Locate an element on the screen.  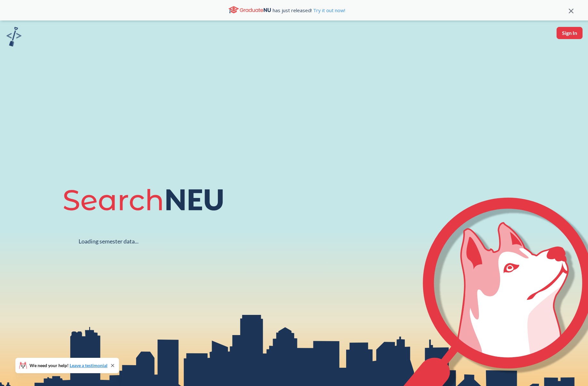
a: Try it out now! is located at coordinates (328, 10).